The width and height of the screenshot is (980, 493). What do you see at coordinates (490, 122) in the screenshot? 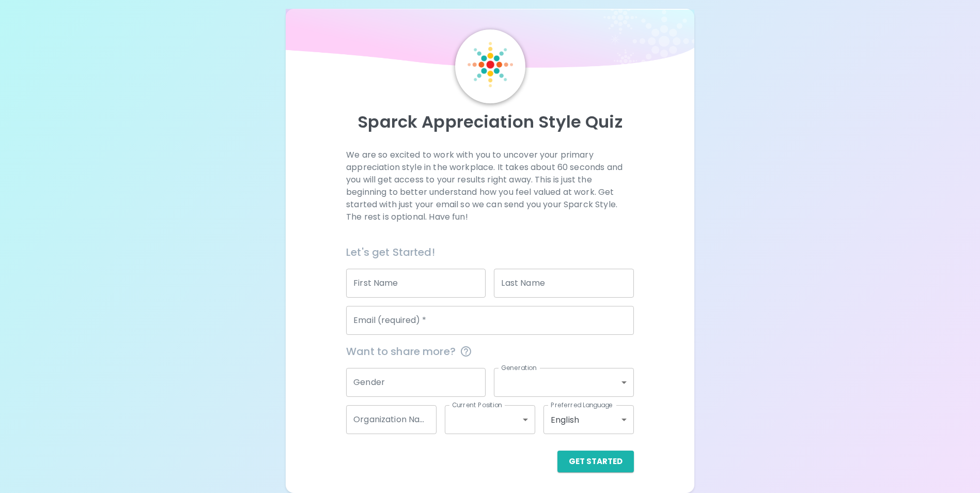
I see `p: Sparck Appreciation Style Quiz` at bounding box center [490, 122].